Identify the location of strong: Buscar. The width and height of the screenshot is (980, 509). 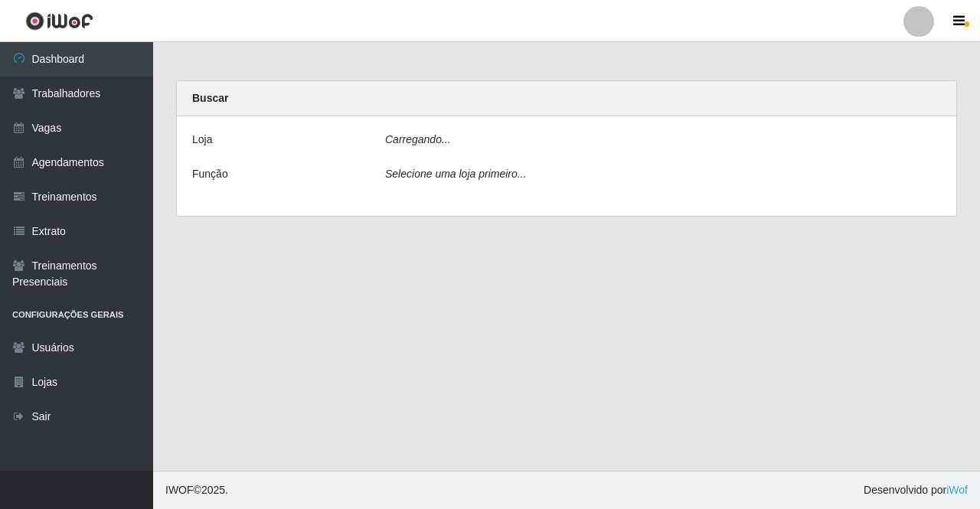
(210, 98).